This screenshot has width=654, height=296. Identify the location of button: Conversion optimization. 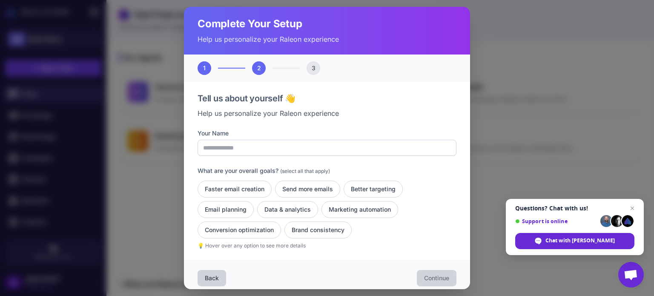
(239, 230).